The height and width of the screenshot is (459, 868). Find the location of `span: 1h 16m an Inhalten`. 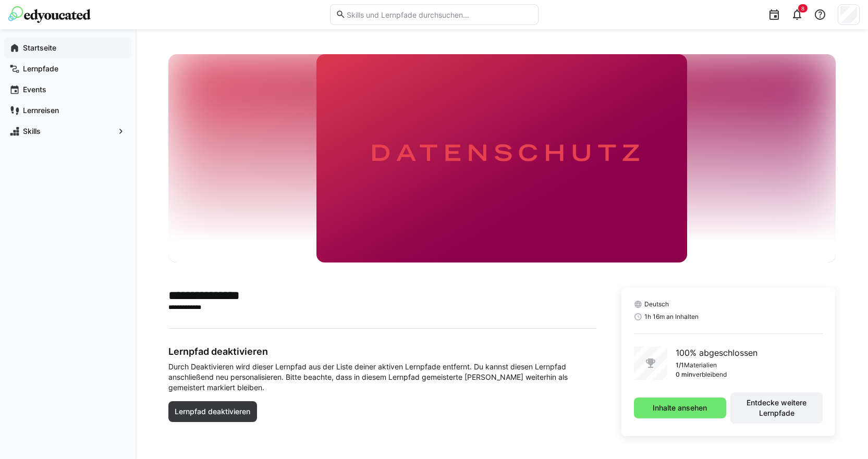

span: 1h 16m an Inhalten is located at coordinates (672, 317).